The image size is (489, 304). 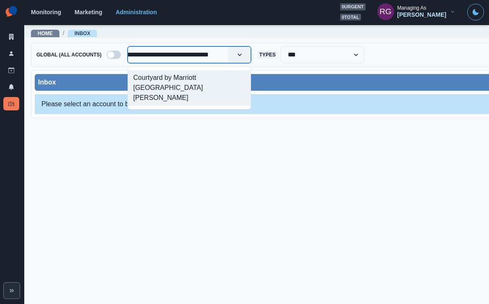 I want to click on div: Russel Gabiosa, so click(x=385, y=12).